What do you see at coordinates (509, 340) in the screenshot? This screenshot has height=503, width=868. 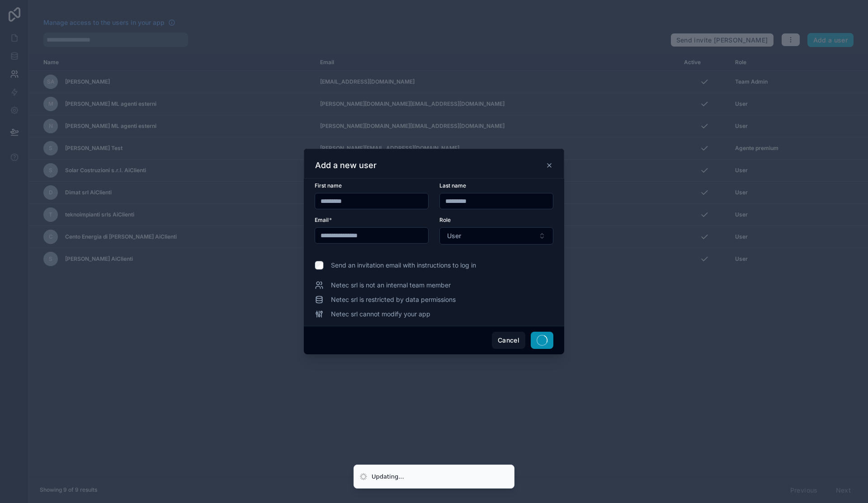 I see `button: Cancel` at bounding box center [509, 340].